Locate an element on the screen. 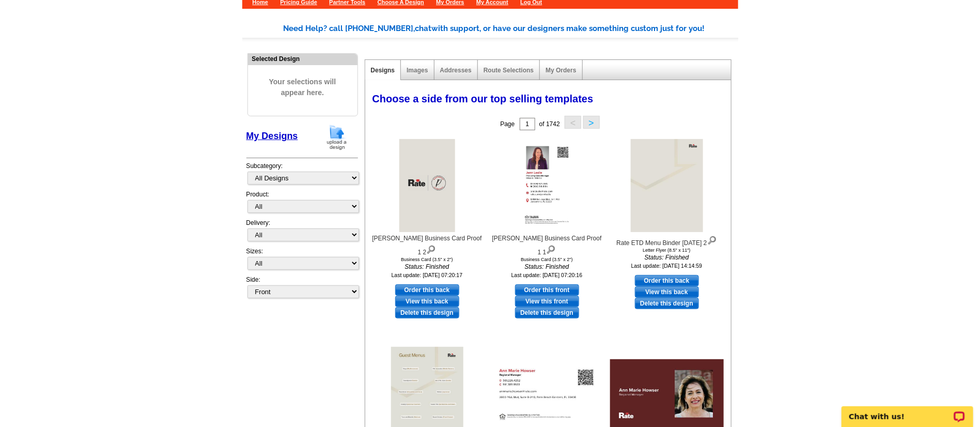 This screenshot has width=980, height=427. div: Delivery: is located at coordinates (302, 232).